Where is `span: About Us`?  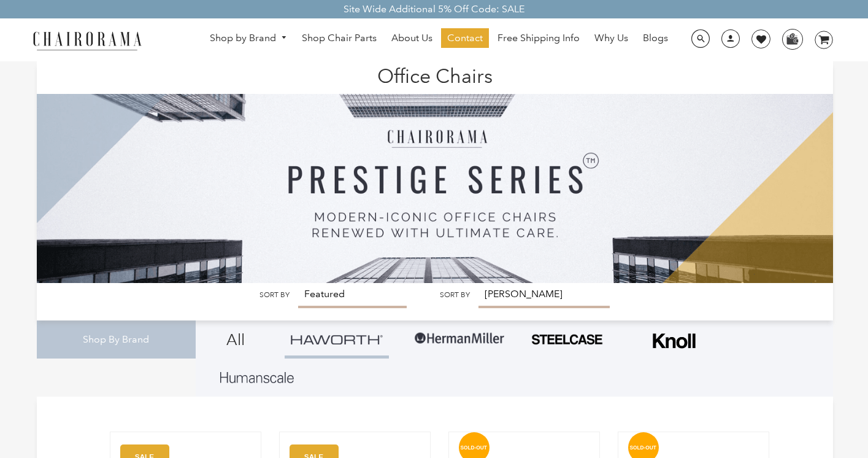
span: About Us is located at coordinates (412, 38).